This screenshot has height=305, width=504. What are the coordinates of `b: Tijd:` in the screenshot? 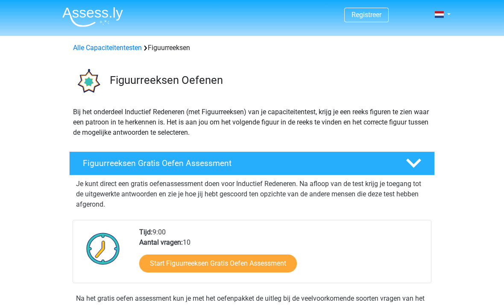 It's located at (146, 232).